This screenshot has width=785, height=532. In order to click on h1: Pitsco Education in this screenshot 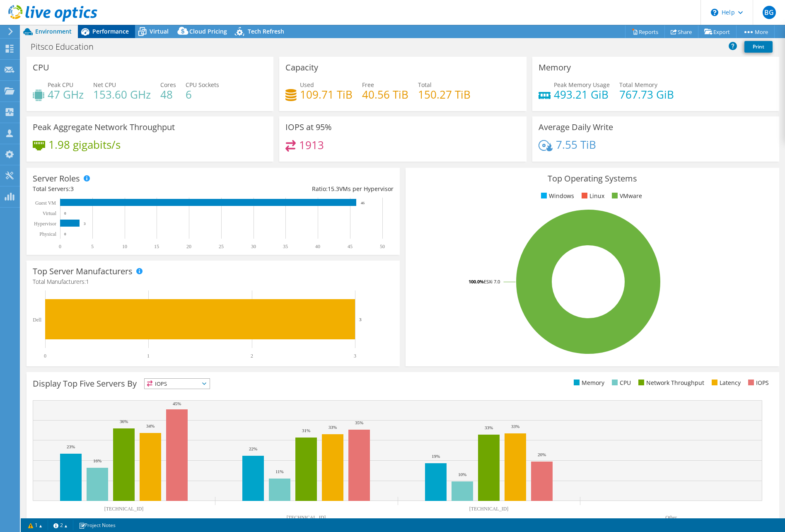, I will do `click(66, 47)`.